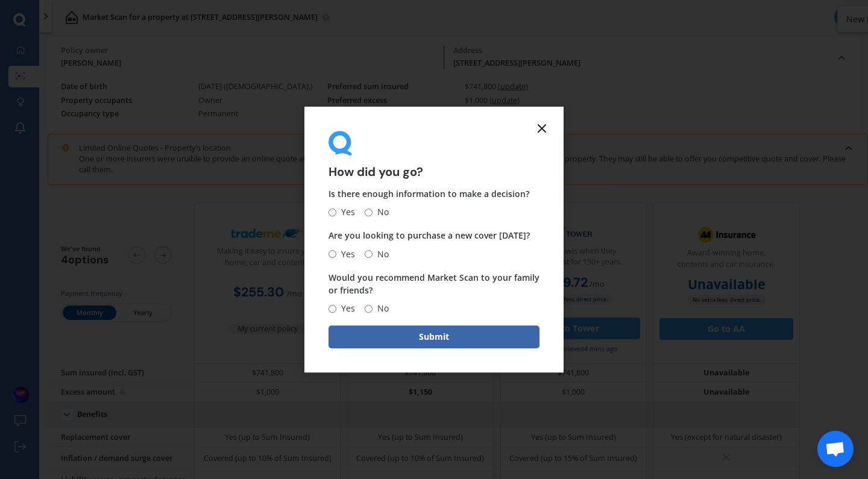  I want to click on a: Open chat, so click(835, 449).